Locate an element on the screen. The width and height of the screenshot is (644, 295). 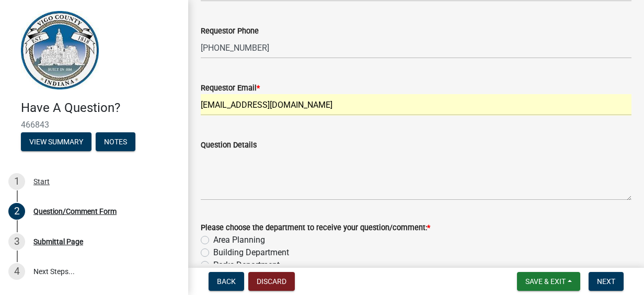
div: Question/Comment Form is located at coordinates (75, 211).